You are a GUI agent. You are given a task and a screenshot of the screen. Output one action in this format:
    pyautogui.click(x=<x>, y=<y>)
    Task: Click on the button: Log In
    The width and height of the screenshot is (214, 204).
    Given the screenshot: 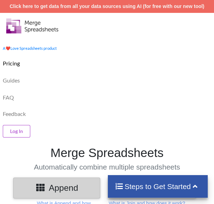 What is the action you would take?
    pyautogui.click(x=16, y=131)
    